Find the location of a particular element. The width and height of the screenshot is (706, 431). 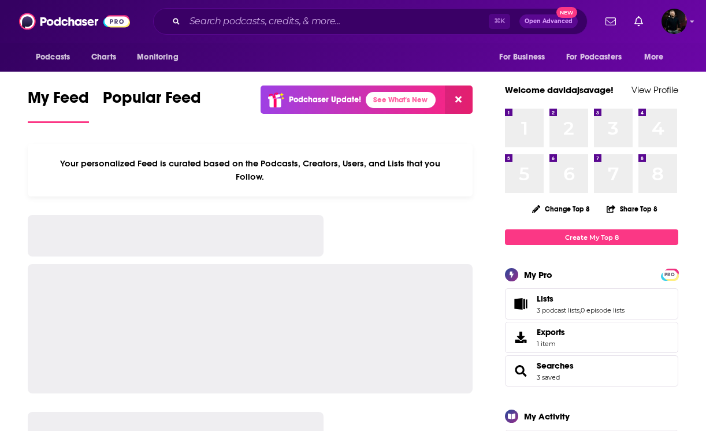

span: More is located at coordinates (654, 57).